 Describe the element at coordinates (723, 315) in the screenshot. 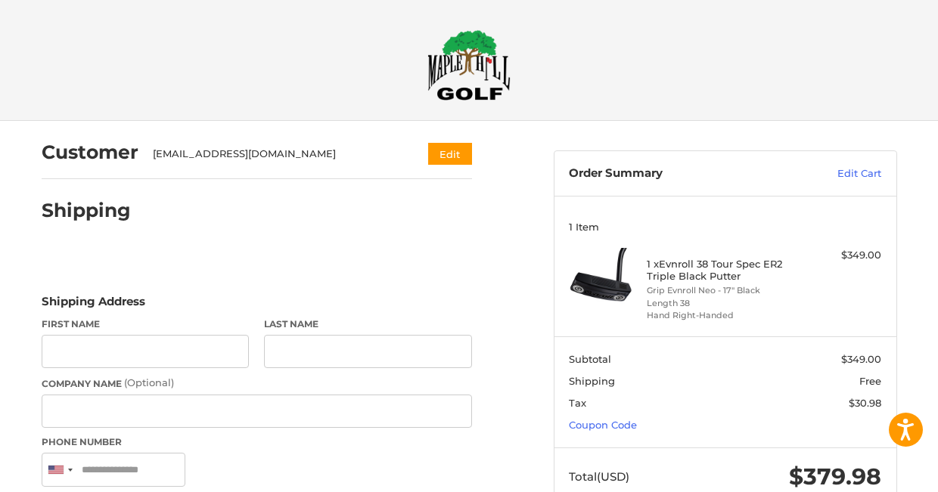

I see `li: Hand Right-Handed` at that location.